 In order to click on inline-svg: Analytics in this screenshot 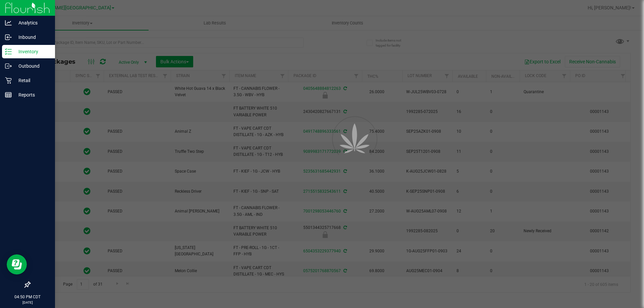, I will do `click(9, 23)`.